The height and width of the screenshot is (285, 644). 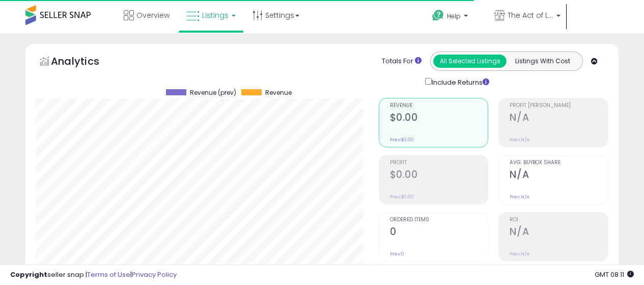 What do you see at coordinates (85, 62) in the screenshot?
I see `h5: Analytics` at bounding box center [85, 62].